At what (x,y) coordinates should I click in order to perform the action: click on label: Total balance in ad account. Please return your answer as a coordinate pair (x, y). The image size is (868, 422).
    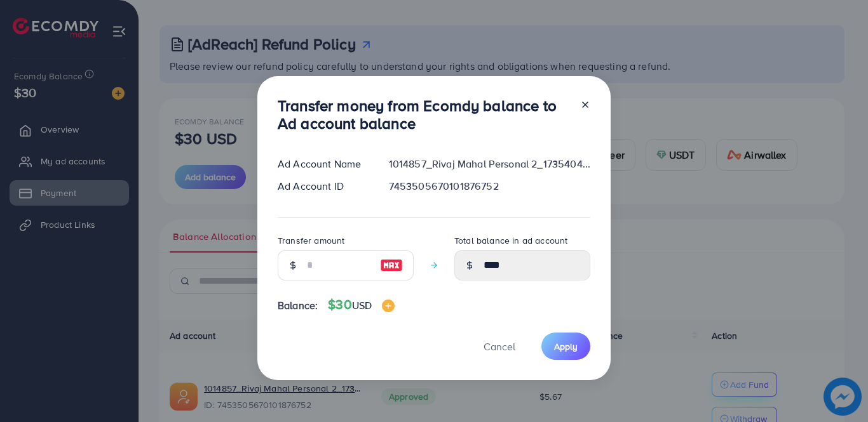
    Looking at the image, I should click on (511, 241).